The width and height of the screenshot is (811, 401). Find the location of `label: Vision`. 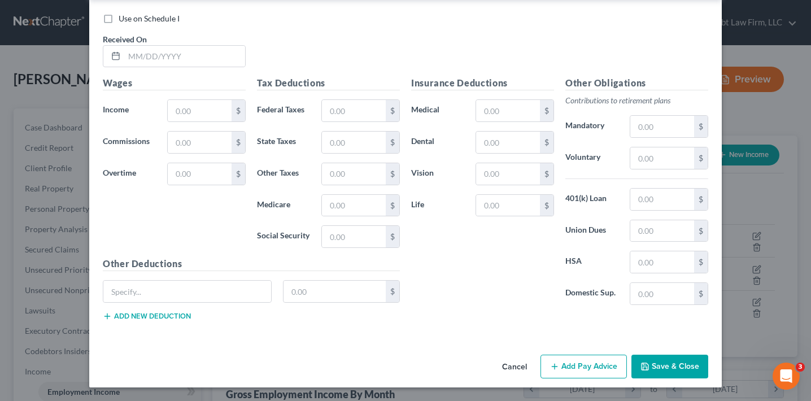

label: Vision is located at coordinates (438, 174).